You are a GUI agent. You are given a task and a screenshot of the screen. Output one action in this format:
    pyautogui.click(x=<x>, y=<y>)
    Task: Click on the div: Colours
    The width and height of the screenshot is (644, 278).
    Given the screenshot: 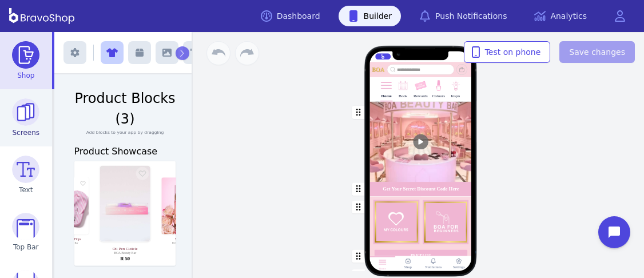 What is the action you would take?
    pyautogui.click(x=438, y=95)
    